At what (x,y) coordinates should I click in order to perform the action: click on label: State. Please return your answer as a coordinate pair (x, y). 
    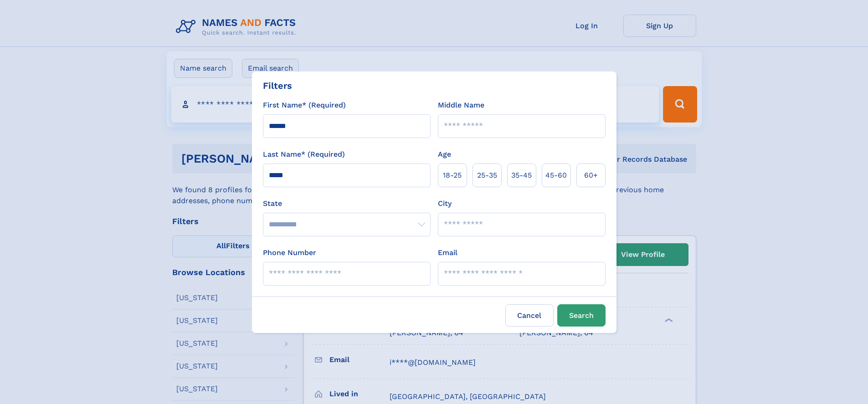
    Looking at the image, I should click on (347, 204).